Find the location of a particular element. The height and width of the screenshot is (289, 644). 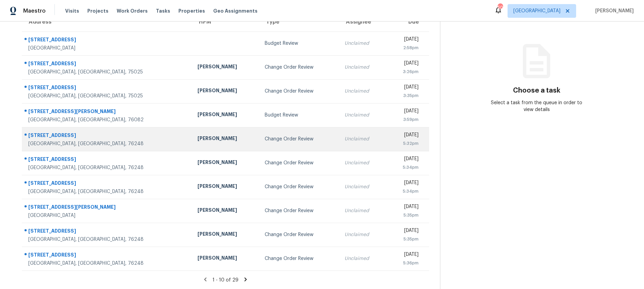

h3: Choose a task is located at coordinates (536, 90).